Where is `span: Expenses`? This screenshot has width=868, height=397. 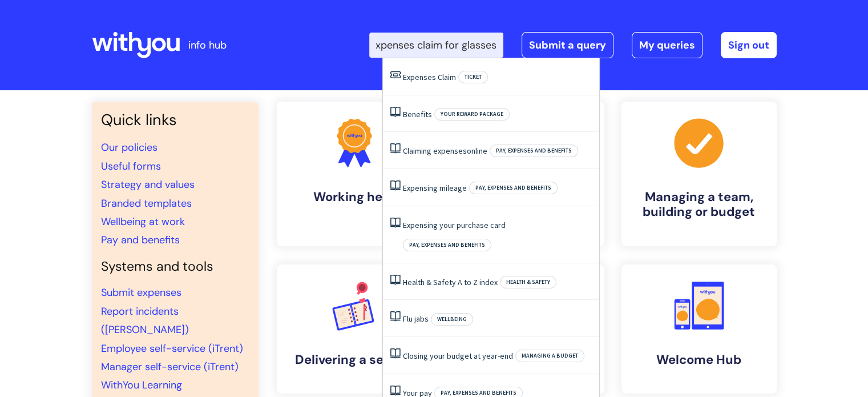
span: Expenses is located at coordinates (420, 77).